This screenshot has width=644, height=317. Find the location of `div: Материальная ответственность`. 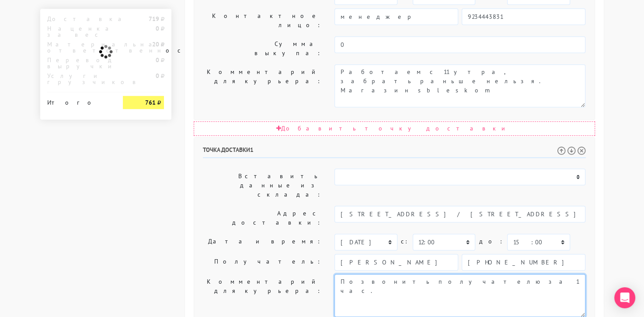

div: Материальная ответственность is located at coordinates (79, 47).